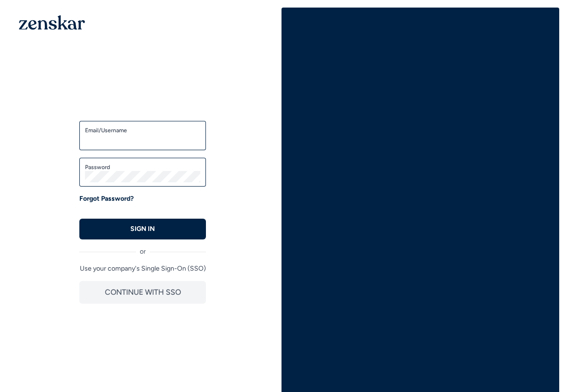 This screenshot has width=563, height=392. Describe the element at coordinates (52, 22) in the screenshot. I see `img: 1OGAJ2xQqyY4LXKgY66KYq0eOWRCkrZdAb3gUhuVAqdWPZE9SRJmCz+oDMSn4zDLXe31Ii730ItAGKgCKgCCgCikA4Av8PJUP...` at that location.